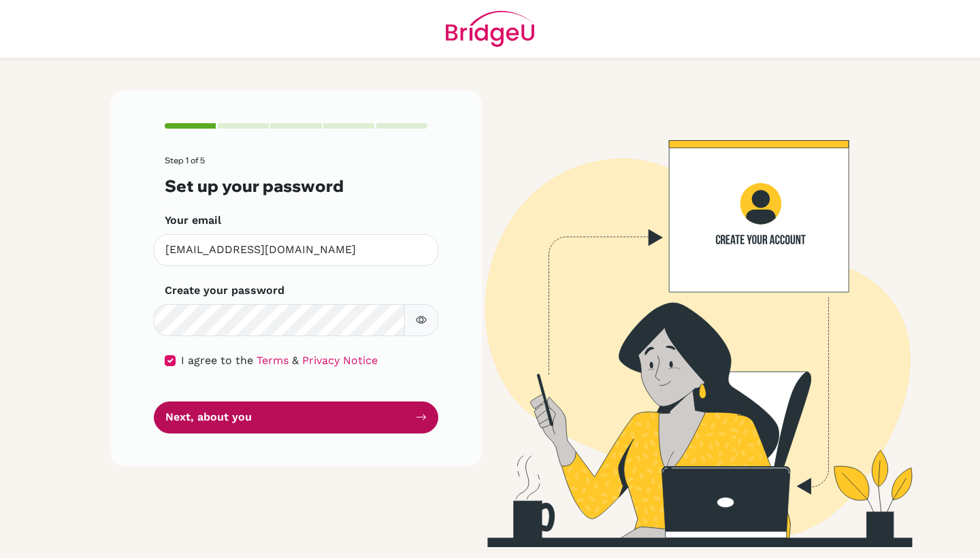 This screenshot has height=558, width=980. What do you see at coordinates (225, 290) in the screenshot?
I see `label: Create your password` at bounding box center [225, 290].